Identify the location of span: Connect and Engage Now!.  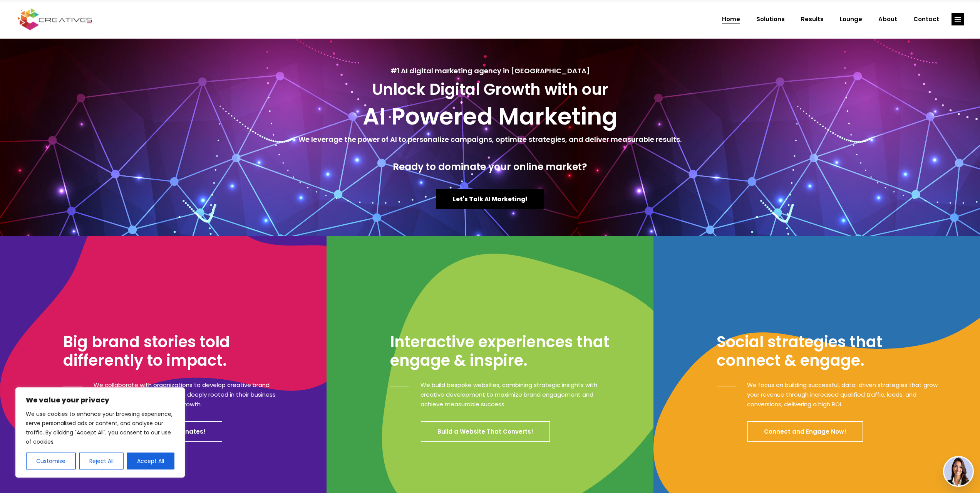
(805, 432).